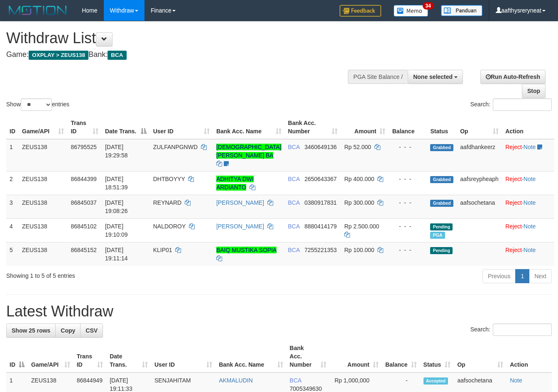 The width and height of the screenshot is (558, 392). What do you see at coordinates (433, 77) in the screenshot?
I see `span: None selected` at bounding box center [433, 77].